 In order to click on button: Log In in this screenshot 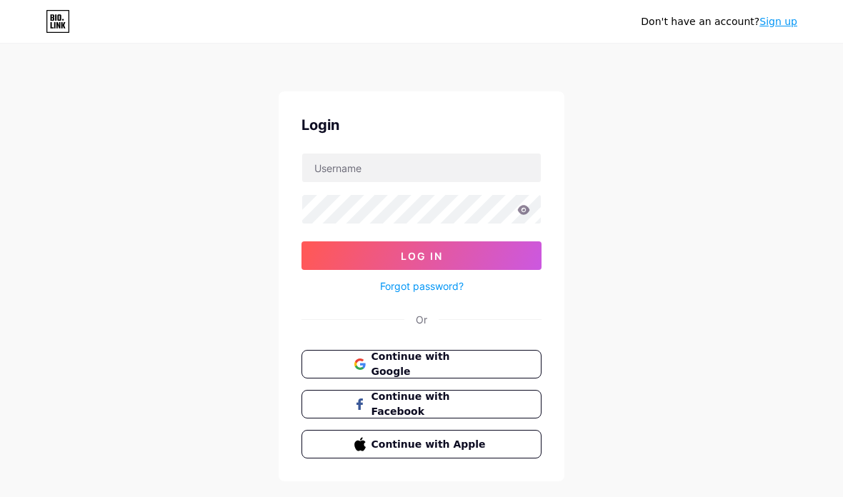, I will do `click(421, 256)`.